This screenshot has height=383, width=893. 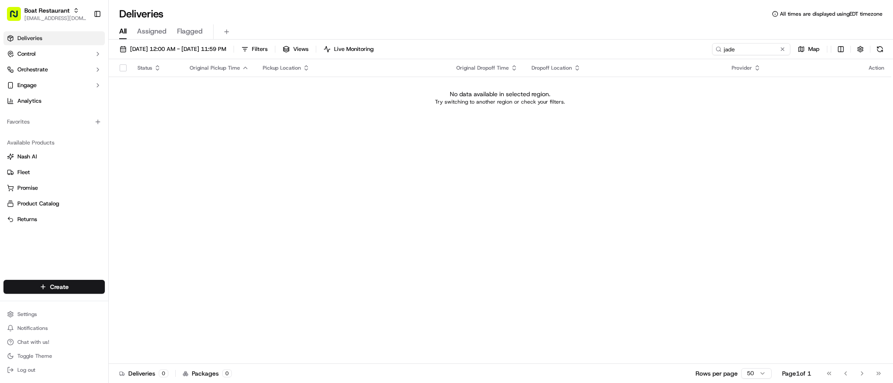 I want to click on span: Log out, so click(x=26, y=370).